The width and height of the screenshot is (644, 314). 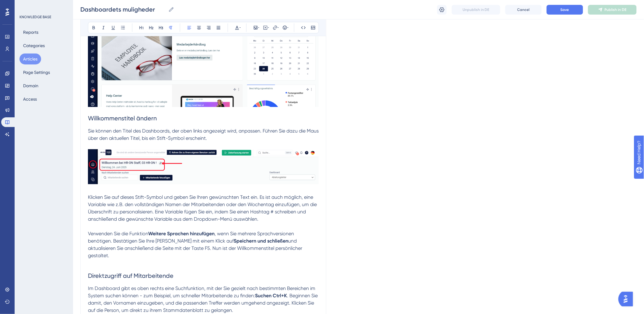 What do you see at coordinates (476, 10) in the screenshot?
I see `span: Unpublish in DE` at bounding box center [476, 10].